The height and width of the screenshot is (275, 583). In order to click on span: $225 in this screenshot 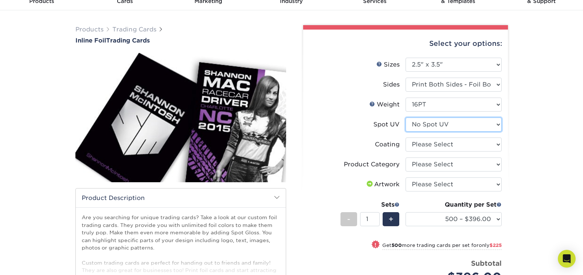, I will do `click(495, 245)`.